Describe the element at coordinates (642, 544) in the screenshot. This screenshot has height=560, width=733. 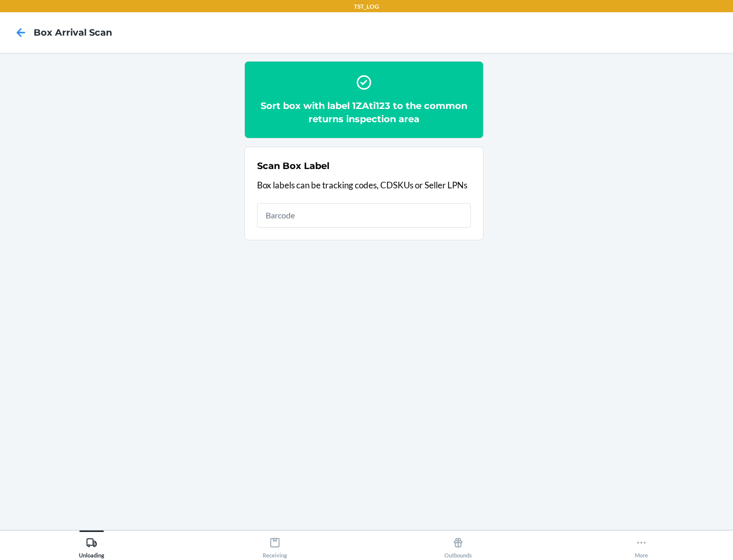
I see `button: More` at that location.